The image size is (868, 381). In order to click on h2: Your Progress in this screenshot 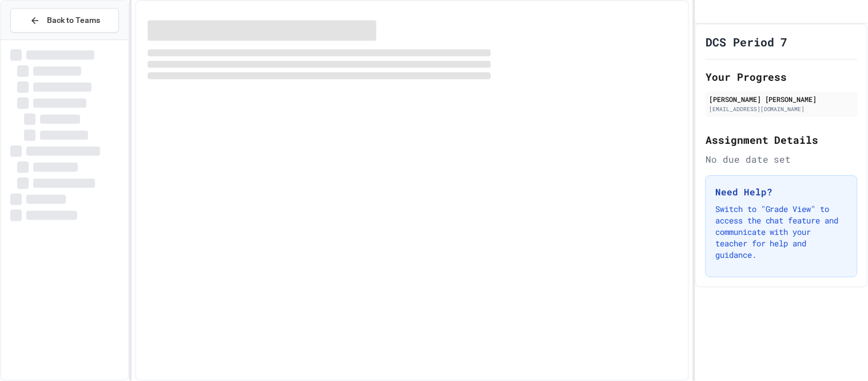, I will do `click(782, 77)`.